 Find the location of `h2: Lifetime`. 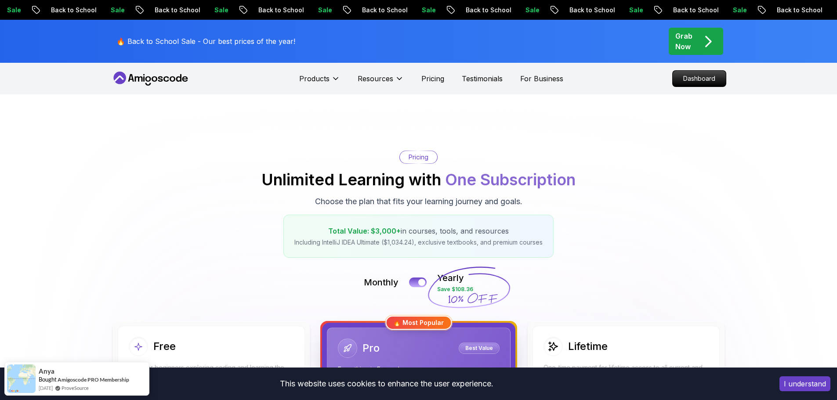

h2: Lifetime is located at coordinates (588, 347).